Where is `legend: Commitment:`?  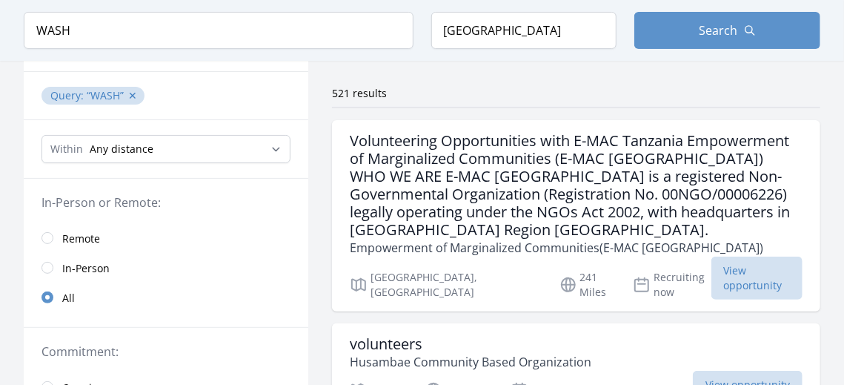
legend: Commitment: is located at coordinates (166, 351).